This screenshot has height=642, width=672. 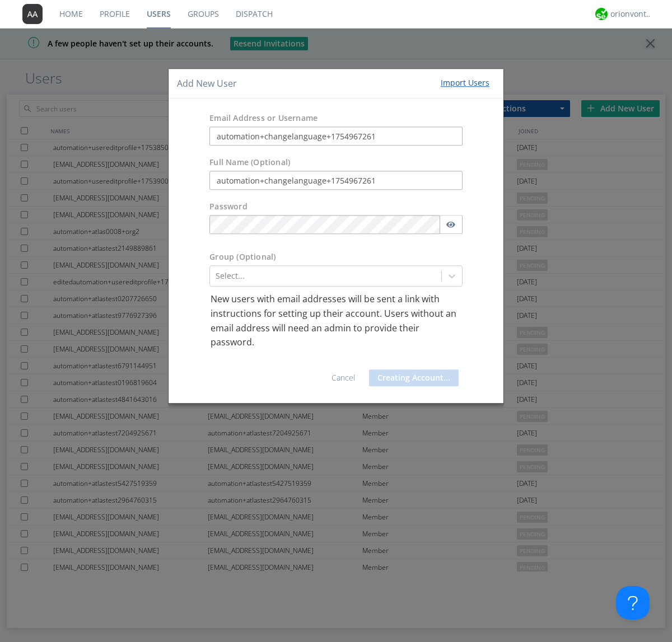 I want to click on label: Email Address or Username, so click(x=263, y=119).